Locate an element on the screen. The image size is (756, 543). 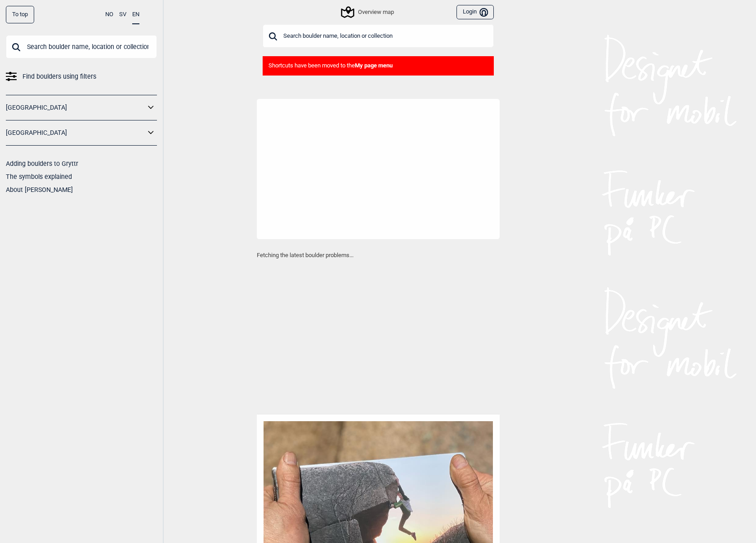
div: To top is located at coordinates (19, 14).